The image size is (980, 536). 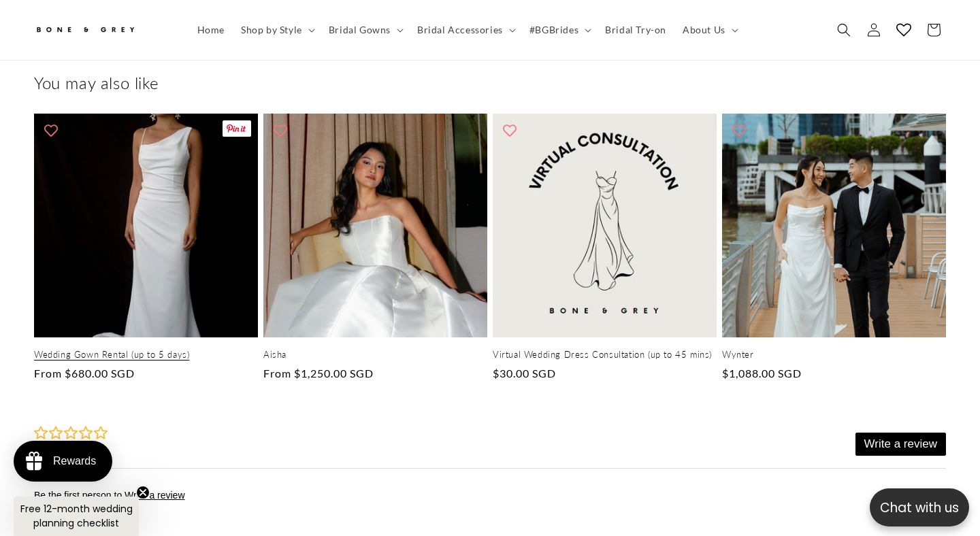 What do you see at coordinates (605, 355) in the screenshot?
I see `a: Virtual Wedding Dress Consultation (up to 45 mins)` at bounding box center [605, 355].